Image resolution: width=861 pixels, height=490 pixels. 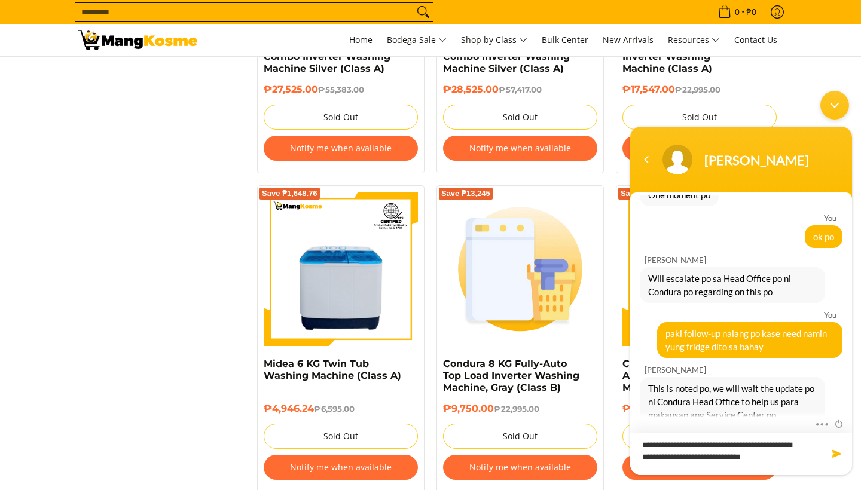 I want to click on h6: ₱27,525.00, so click(x=341, y=90).